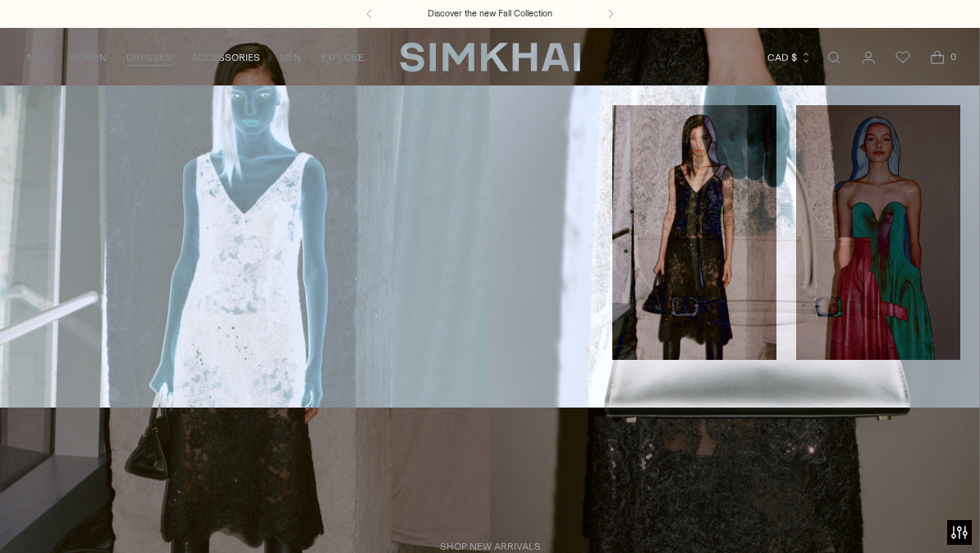 Image resolution: width=980 pixels, height=553 pixels. I want to click on a: ACCESSORIES, so click(226, 58).